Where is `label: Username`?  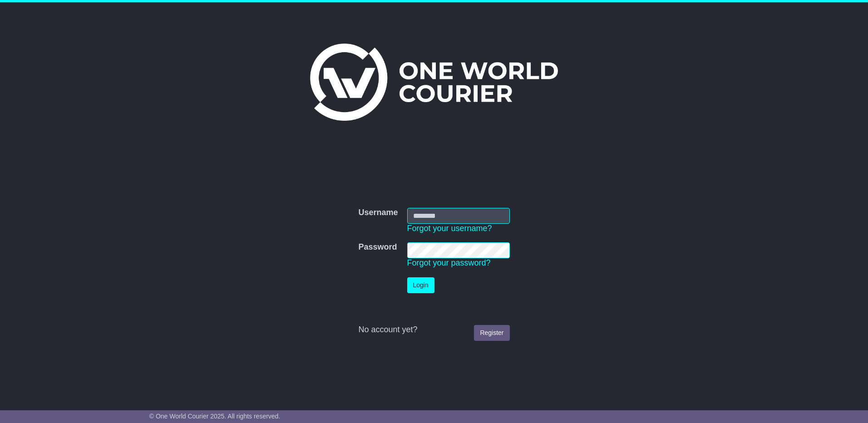
label: Username is located at coordinates (378, 213).